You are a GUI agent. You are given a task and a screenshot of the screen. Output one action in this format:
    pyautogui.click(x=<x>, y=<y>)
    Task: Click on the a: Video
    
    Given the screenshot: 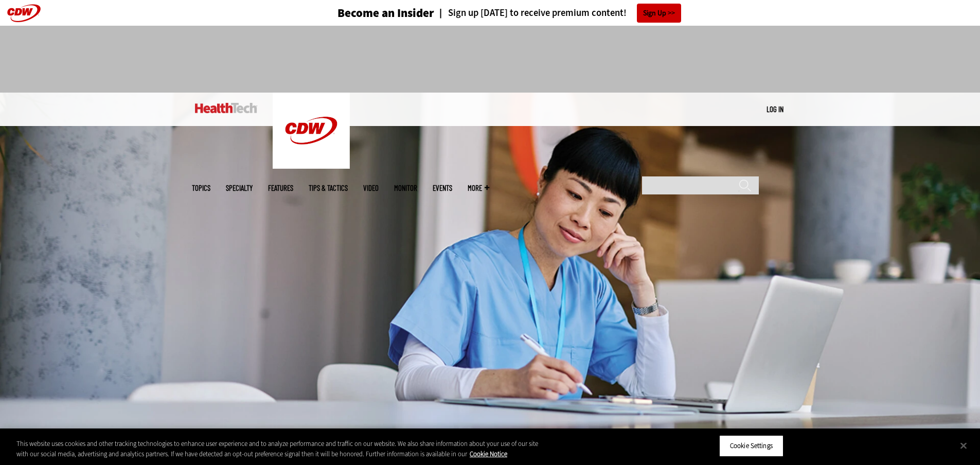 What is the action you would take?
    pyautogui.click(x=371, y=188)
    